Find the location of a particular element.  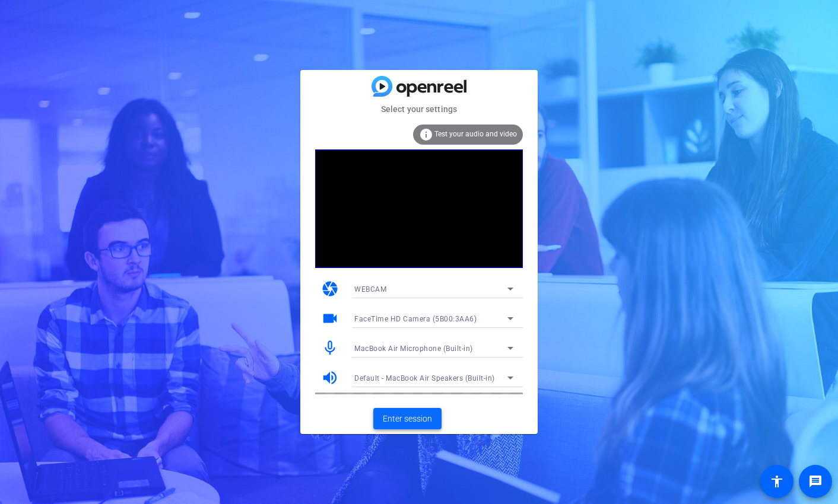

mat-icon: info is located at coordinates (426, 135).